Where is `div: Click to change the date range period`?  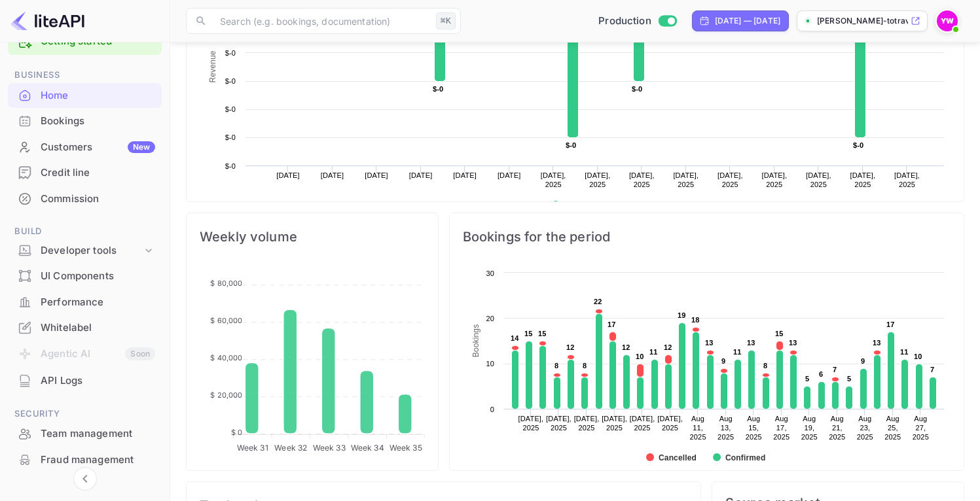 div: Click to change the date range period is located at coordinates (741, 21).